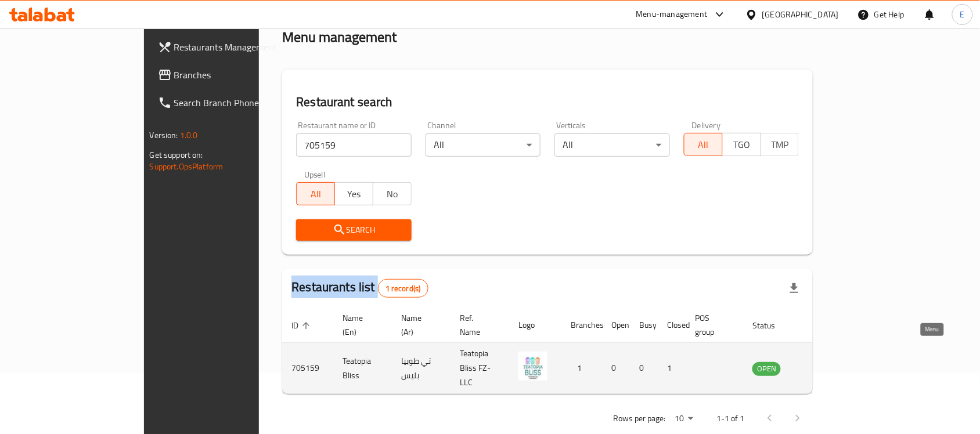  What do you see at coordinates (780, 145) in the screenshot?
I see `span: TMP` at bounding box center [780, 145].